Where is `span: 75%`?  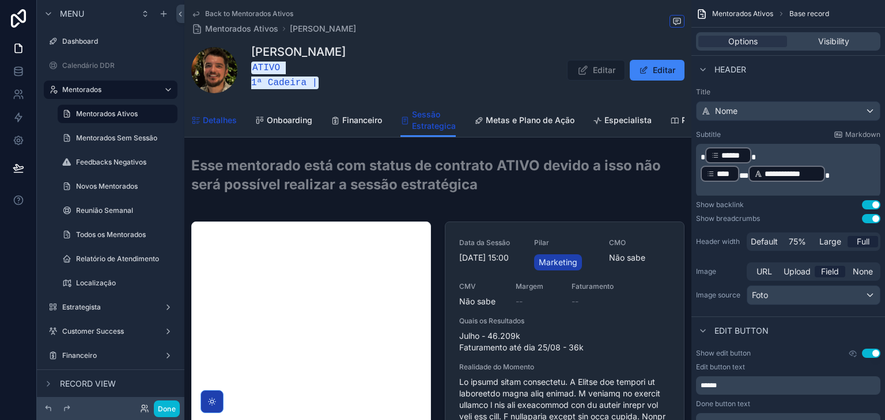
span: 75% is located at coordinates (797, 242).